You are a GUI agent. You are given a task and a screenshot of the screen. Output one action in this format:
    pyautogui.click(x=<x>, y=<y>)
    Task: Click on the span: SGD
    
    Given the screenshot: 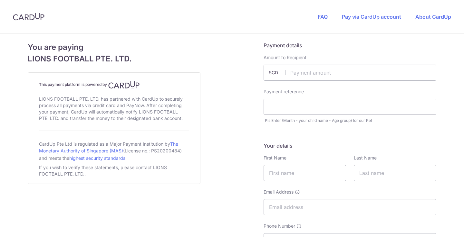 What is the action you would take?
    pyautogui.click(x=277, y=73)
    